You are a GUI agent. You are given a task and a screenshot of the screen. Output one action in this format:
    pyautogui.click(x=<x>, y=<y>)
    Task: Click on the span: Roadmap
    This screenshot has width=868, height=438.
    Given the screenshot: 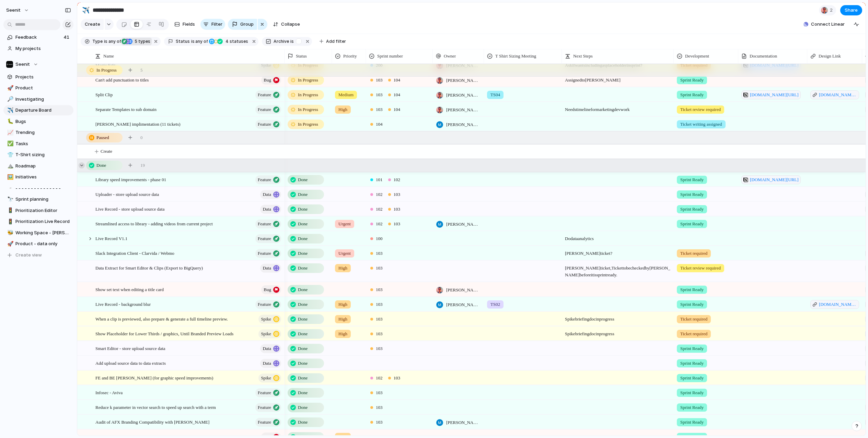 What is the action you would take?
    pyautogui.click(x=44, y=166)
    